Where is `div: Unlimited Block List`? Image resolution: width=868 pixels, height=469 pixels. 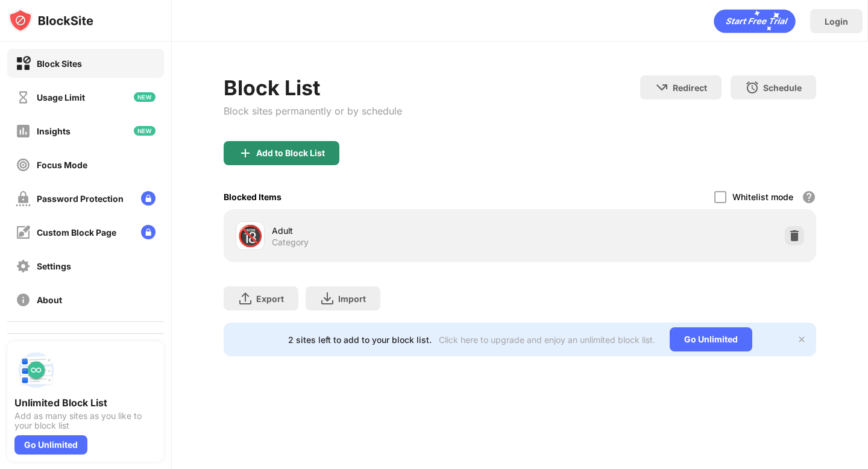
div: Unlimited Block List is located at coordinates (86, 402).